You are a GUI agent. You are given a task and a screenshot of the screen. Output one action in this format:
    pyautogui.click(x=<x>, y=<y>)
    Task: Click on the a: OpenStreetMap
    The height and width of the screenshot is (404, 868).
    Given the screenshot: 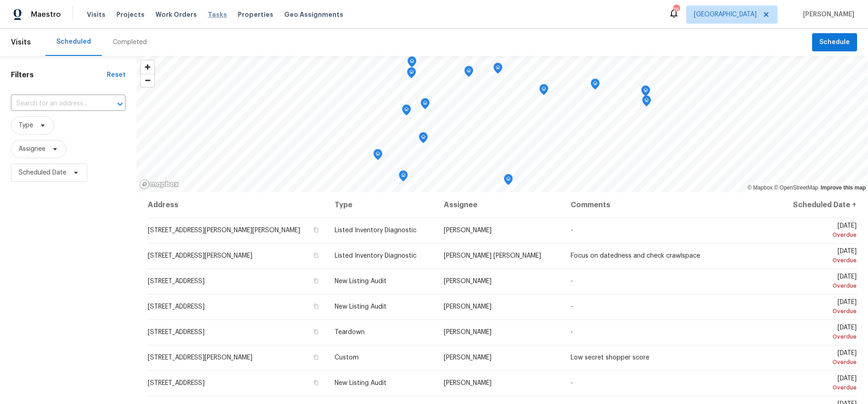 What is the action you would take?
    pyautogui.click(x=796, y=187)
    